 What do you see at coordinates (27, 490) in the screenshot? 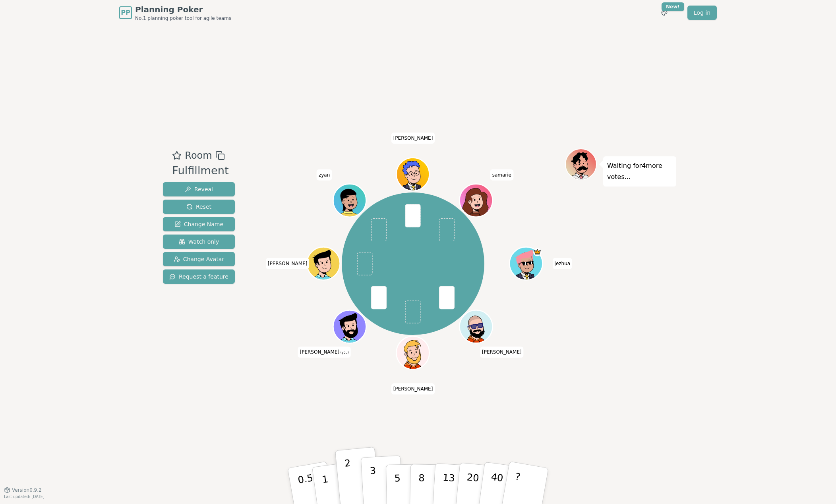
I see `span: Version 0.9.2` at bounding box center [27, 490].